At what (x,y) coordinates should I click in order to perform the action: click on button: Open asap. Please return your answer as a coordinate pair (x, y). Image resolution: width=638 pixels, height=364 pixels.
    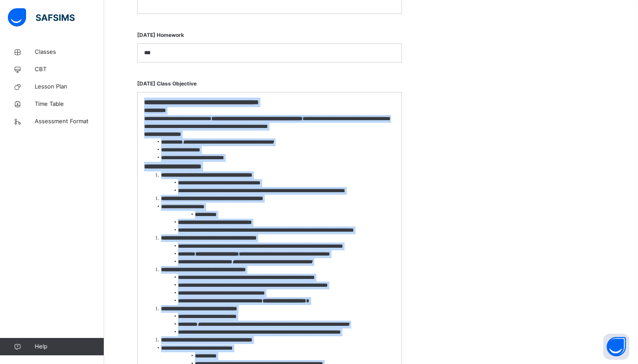
    Looking at the image, I should click on (616, 347).